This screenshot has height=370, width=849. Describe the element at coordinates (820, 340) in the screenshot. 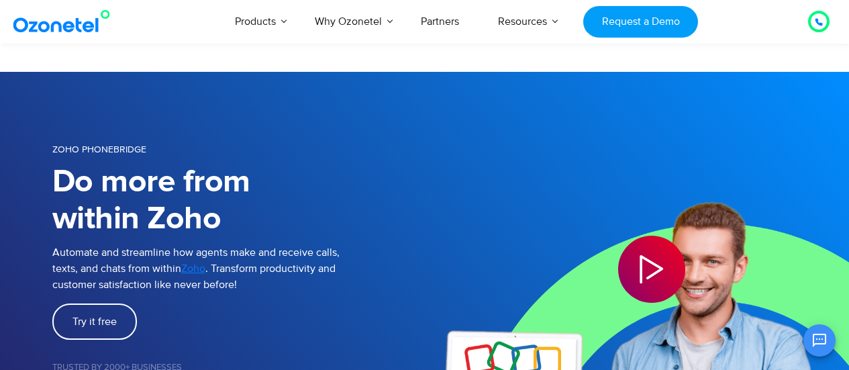

I see `button: Open chat` at that location.